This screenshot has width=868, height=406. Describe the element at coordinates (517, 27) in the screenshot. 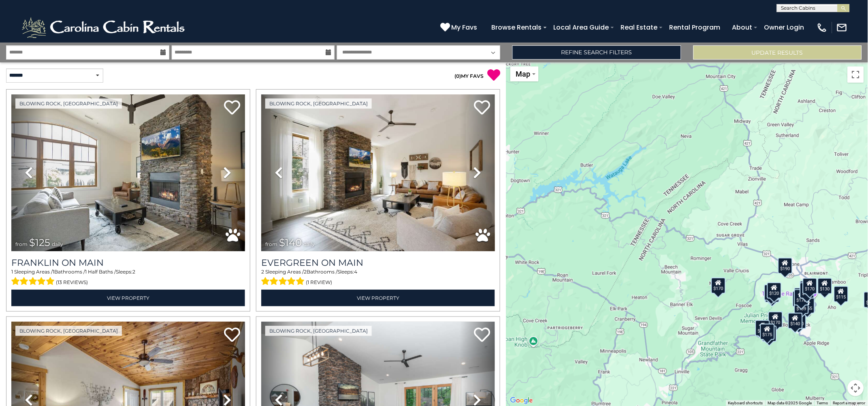

I see `a: Browse Rentals` at that location.